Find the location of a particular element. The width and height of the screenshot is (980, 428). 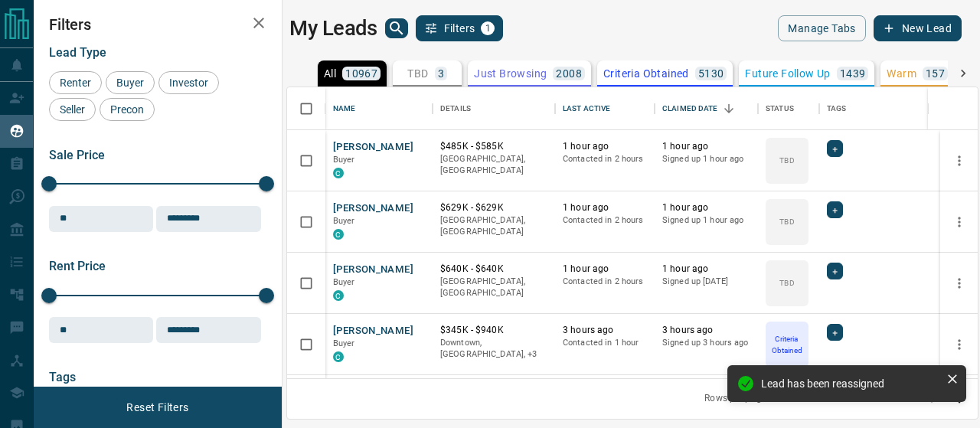

div: Investor is located at coordinates (188, 83).